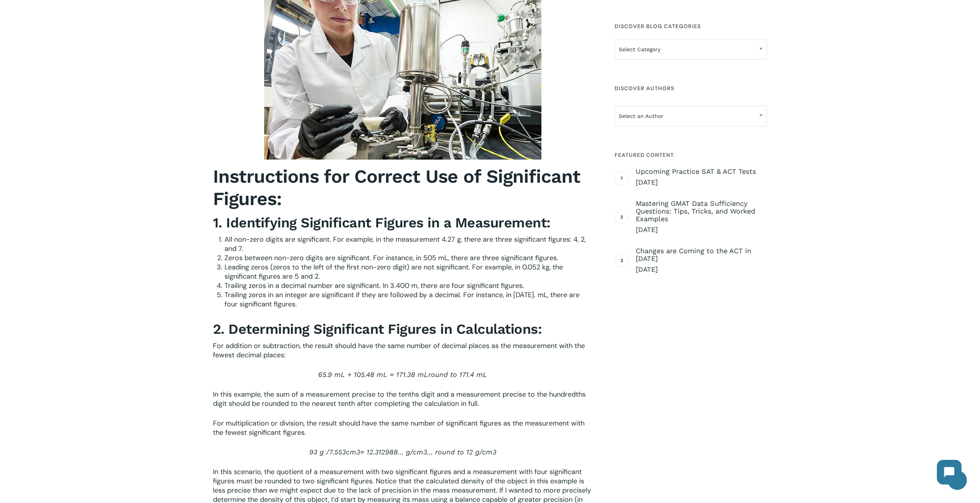  Describe the element at coordinates (399, 428) in the screenshot. I see `span: For multiplication or division, the result should have the same number of significant figures as ...` at that location.